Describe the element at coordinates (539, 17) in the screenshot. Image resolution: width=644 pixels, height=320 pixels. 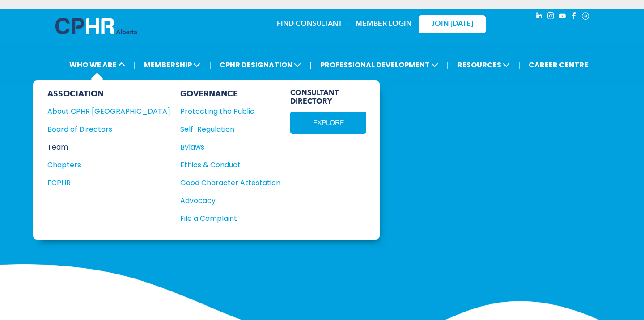
I see `a: linkedin` at that location.